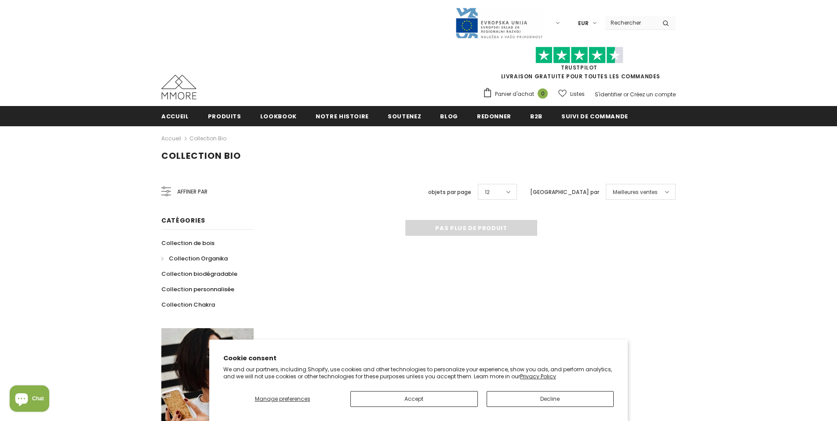  What do you see at coordinates (198, 289) in the screenshot?
I see `a: Collection personnalisée` at bounding box center [198, 289].